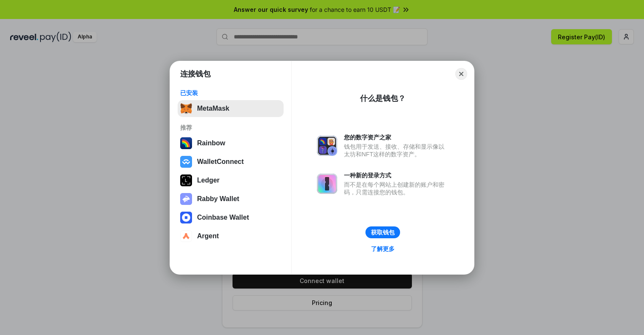 This screenshot has height=335, width=644. What do you see at coordinates (383, 232) in the screenshot?
I see `div: 获取钱包` at bounding box center [383, 232].